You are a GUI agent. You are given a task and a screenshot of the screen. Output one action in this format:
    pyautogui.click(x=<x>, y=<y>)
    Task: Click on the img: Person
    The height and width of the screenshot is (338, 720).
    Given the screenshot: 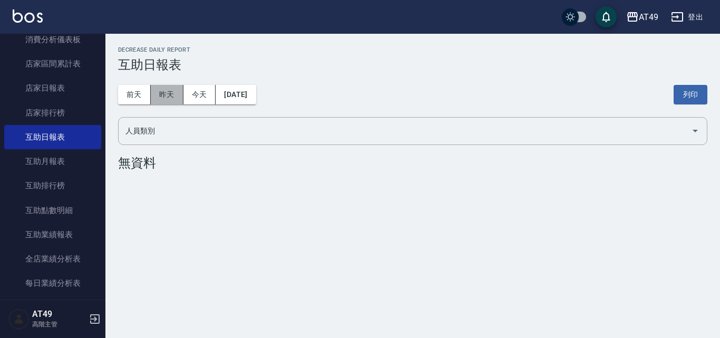 What is the action you would take?
    pyautogui.click(x=19, y=319)
    